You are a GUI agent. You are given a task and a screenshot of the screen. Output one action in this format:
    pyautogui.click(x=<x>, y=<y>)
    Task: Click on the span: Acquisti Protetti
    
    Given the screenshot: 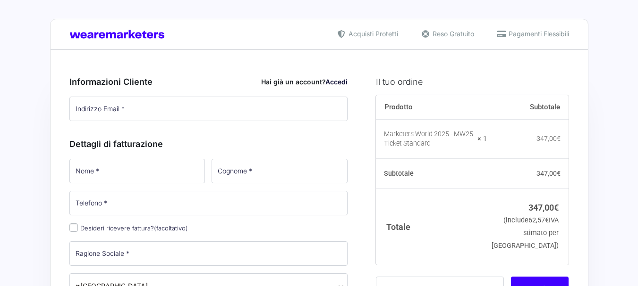 What is the action you would take?
    pyautogui.click(x=372, y=34)
    